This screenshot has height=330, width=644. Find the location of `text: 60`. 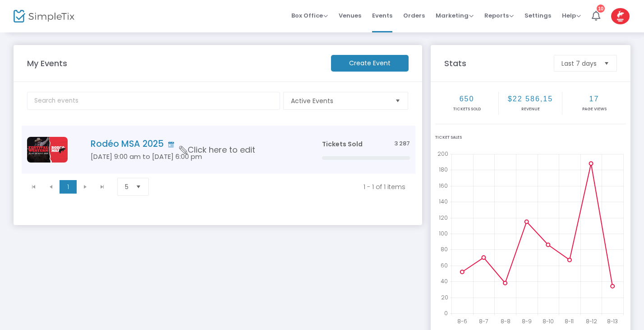

text: 60 is located at coordinates (444, 265).